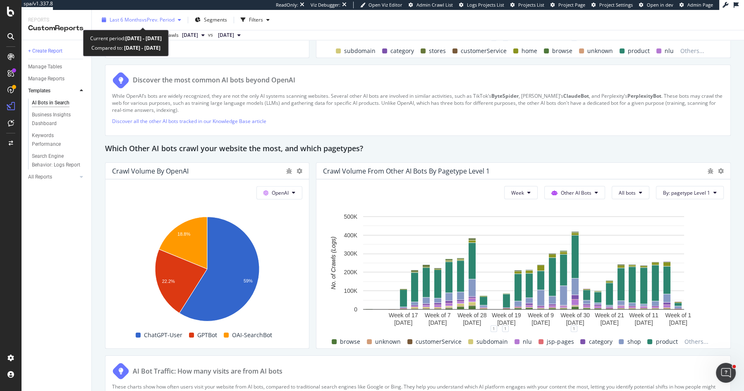 The image size is (744, 391). What do you see at coordinates (576, 192) in the screenshot?
I see `span: Other AI Bots` at bounding box center [576, 192].